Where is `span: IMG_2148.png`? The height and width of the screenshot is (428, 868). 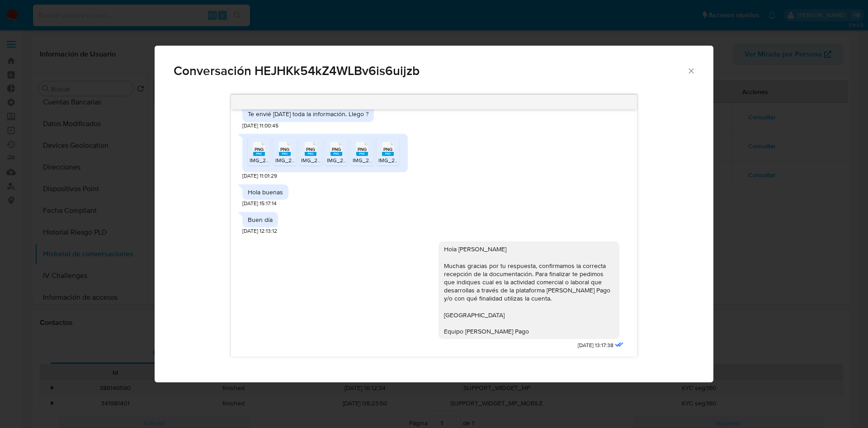 span: IMG_2148.png is located at coordinates (345, 160).